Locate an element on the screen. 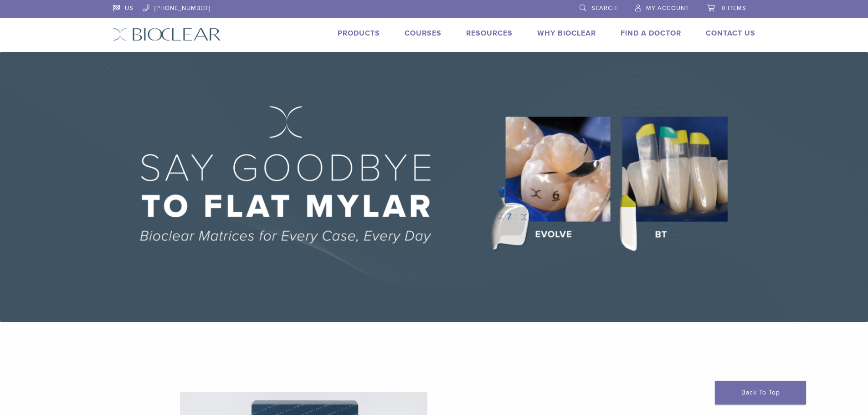  span: Search is located at coordinates (604, 8).